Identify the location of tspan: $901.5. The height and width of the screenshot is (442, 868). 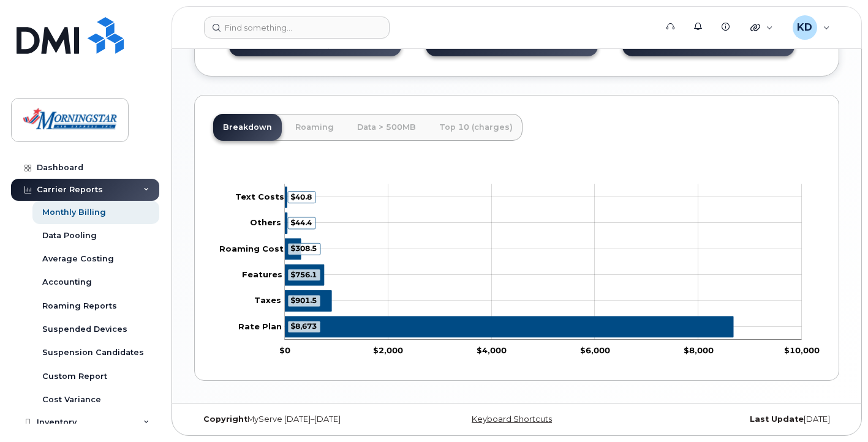
(303, 300).